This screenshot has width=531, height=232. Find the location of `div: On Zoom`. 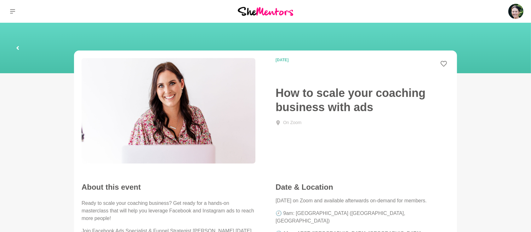

div: On Zoom is located at coordinates (292, 122).